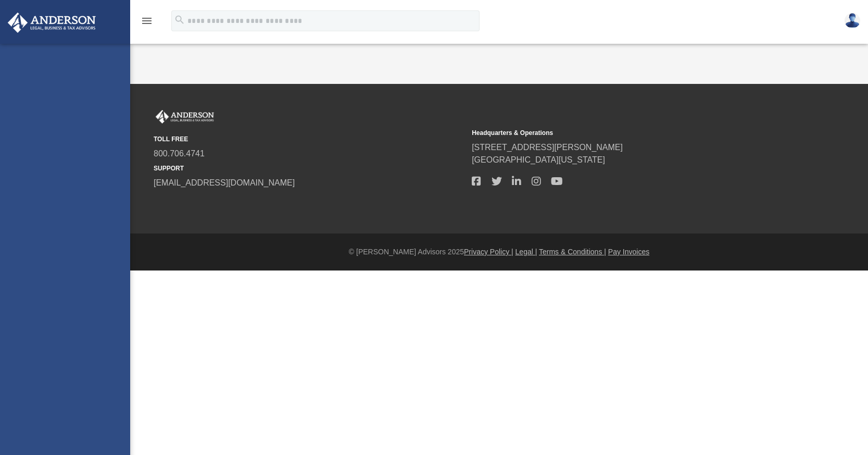  I want to click on a: Pay Invoices, so click(628, 252).